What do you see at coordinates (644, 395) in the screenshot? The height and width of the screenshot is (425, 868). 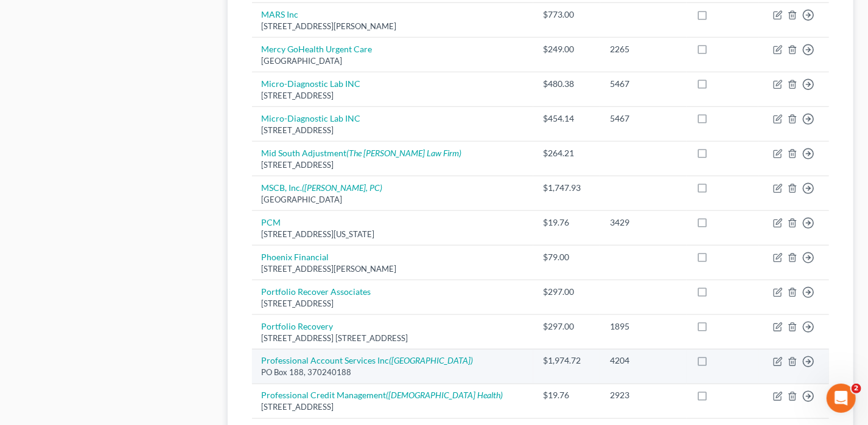 I see `div: 2923` at bounding box center [644, 395].